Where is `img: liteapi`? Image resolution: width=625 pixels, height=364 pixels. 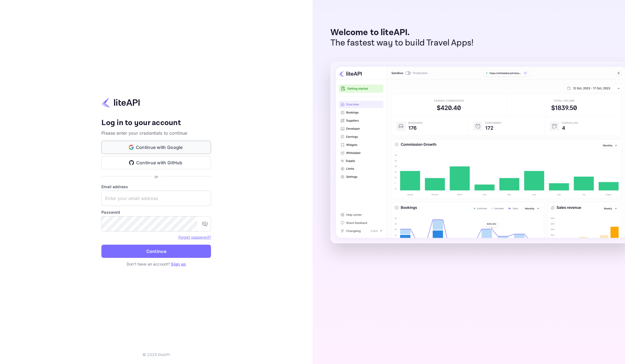 img: liteapi is located at coordinates (121, 102).